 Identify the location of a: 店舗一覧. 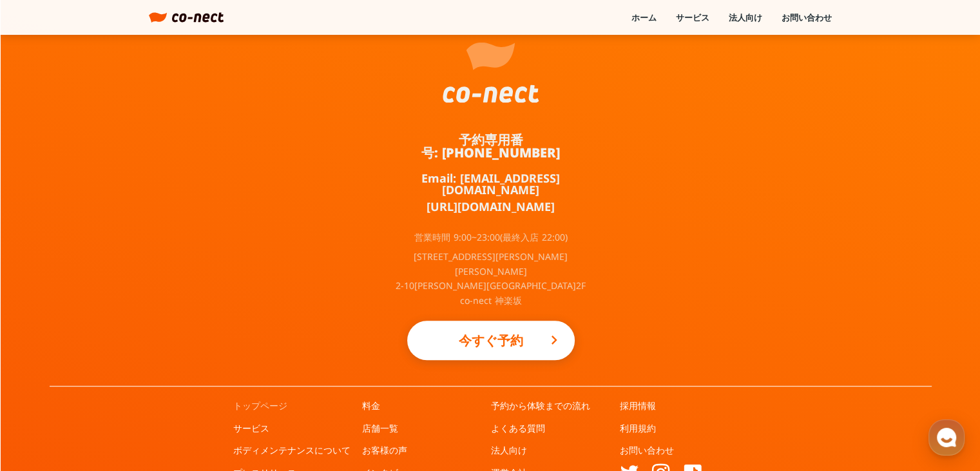
(380, 428).